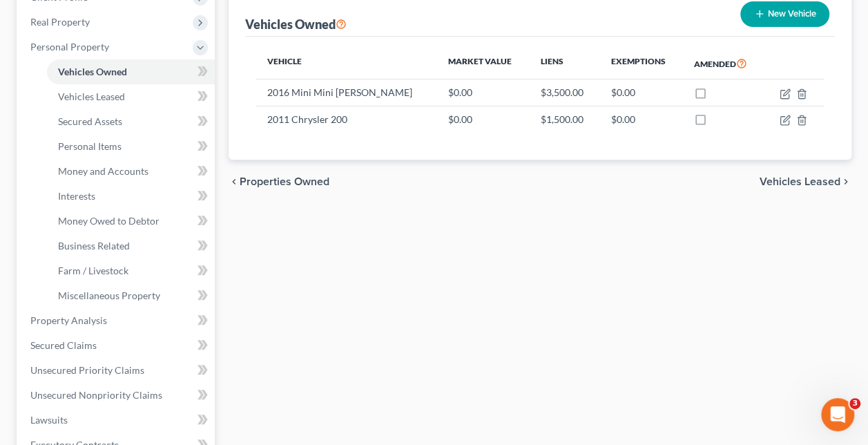 The width and height of the screenshot is (868, 445). I want to click on th: Amended, so click(724, 63).